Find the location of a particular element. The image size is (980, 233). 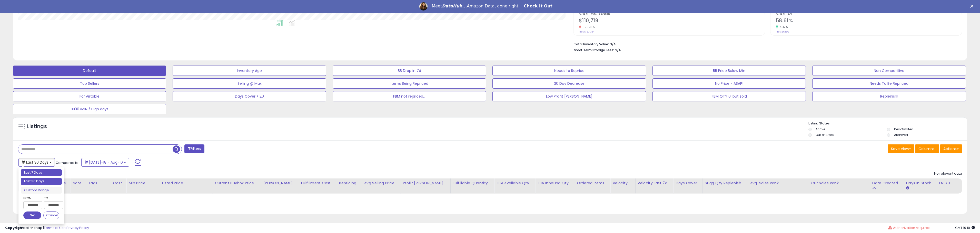

div: Date Created is located at coordinates (887, 183).